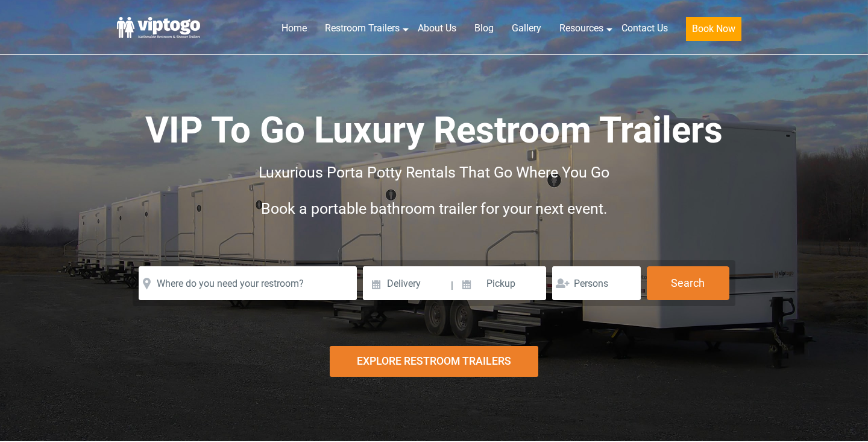 The width and height of the screenshot is (868, 442). Describe the element at coordinates (713, 29) in the screenshot. I see `button: Book Now` at that location.